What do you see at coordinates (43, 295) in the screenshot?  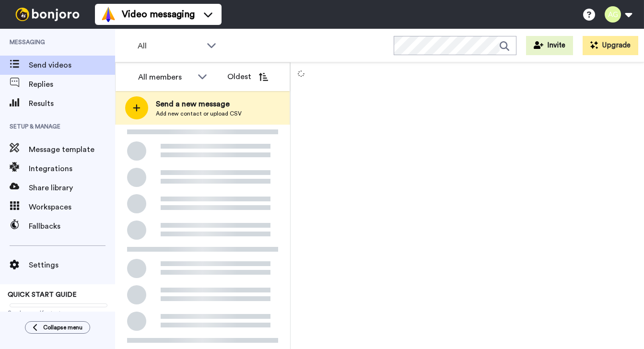 I see `span: QUICK START GUIDE` at bounding box center [43, 295].